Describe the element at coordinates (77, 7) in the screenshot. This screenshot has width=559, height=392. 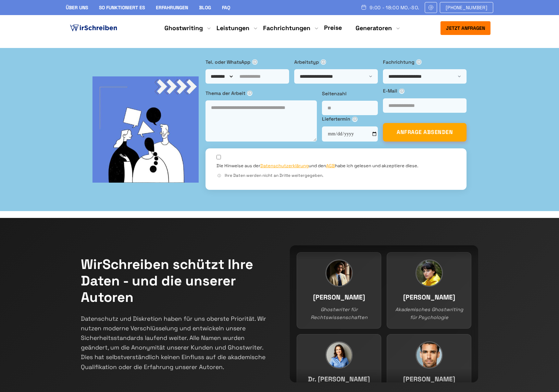
I see `a: Über uns` at that location.